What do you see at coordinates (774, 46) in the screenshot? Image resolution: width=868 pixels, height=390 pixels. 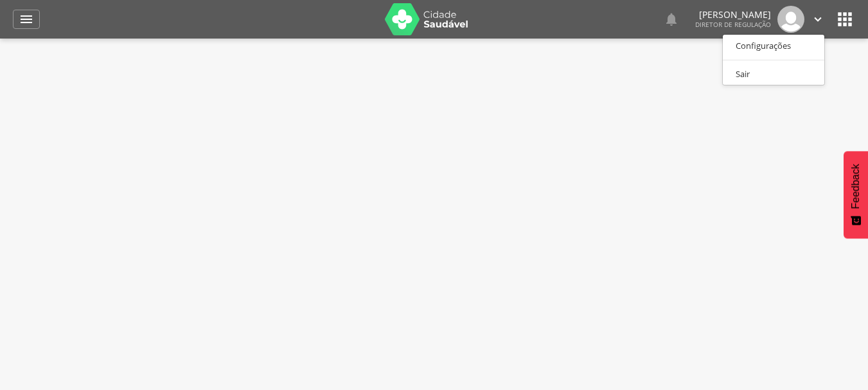 I see `a: Configurações` at bounding box center [774, 46].